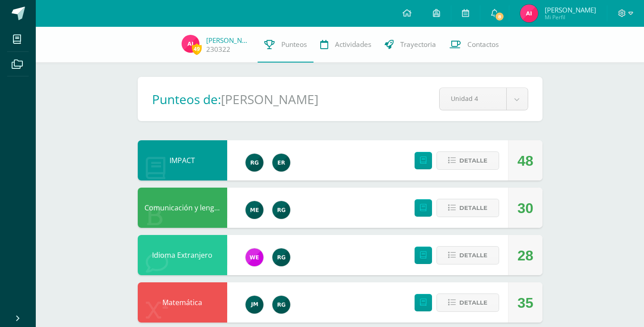 The image size is (644, 327). Describe the element at coordinates (281, 163) in the screenshot. I see `img: 43406b00e4edbe00e0fe2658b7eb63de.png` at that location.